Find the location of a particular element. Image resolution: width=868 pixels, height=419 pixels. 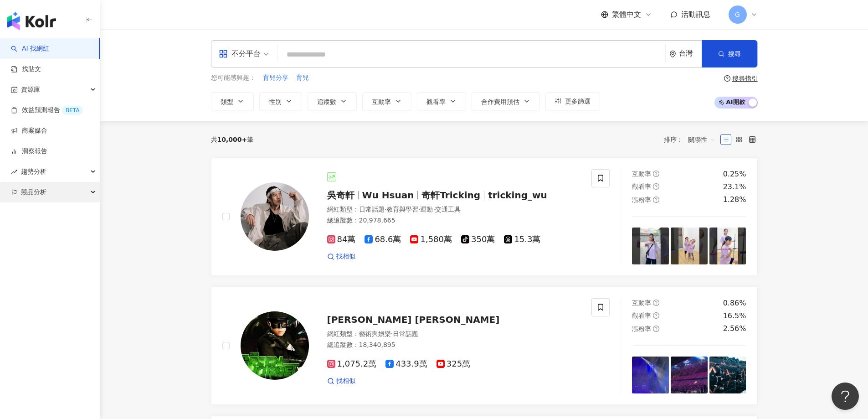

div: 搜尋指引 is located at coordinates (745, 78).